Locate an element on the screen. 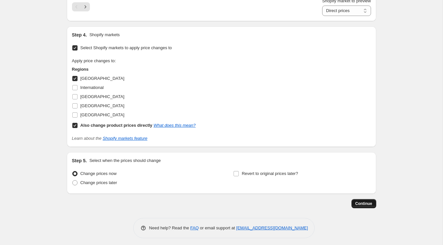 The width and height of the screenshot is (443, 245). a: FAQ is located at coordinates (195, 228).